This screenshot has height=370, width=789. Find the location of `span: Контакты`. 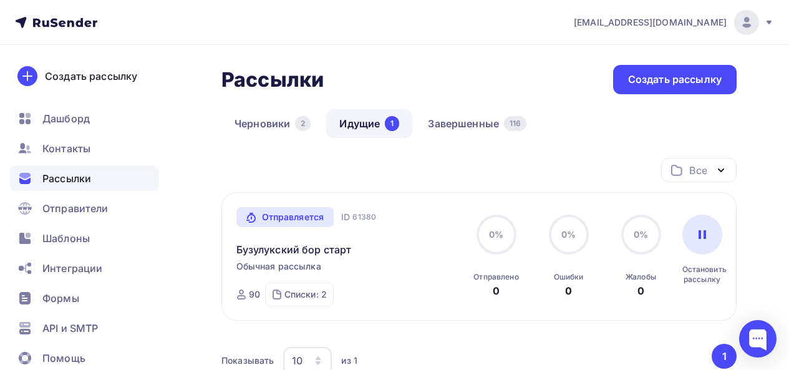

span: Контакты is located at coordinates (66, 148).